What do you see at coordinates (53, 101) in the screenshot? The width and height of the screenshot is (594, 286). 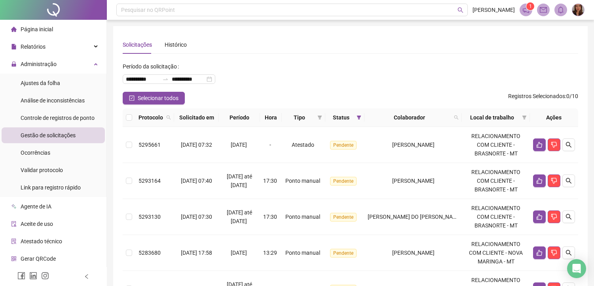 I see `span: Análise de inconsistências` at bounding box center [53, 101].